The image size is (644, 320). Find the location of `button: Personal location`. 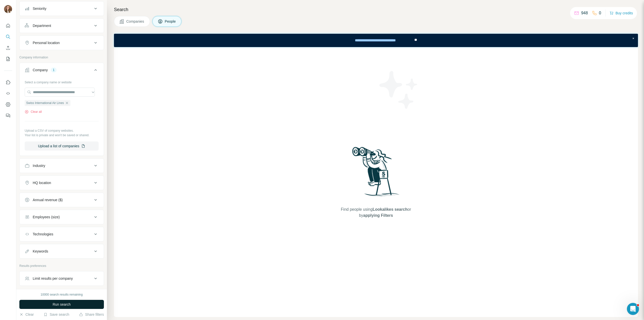

button: Personal location is located at coordinates (62, 43).